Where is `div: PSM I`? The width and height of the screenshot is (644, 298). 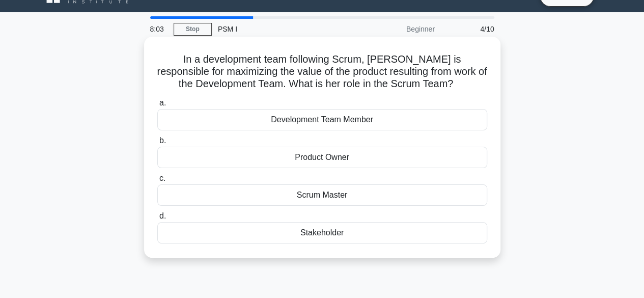
div: PSM I is located at coordinates (282, 29).